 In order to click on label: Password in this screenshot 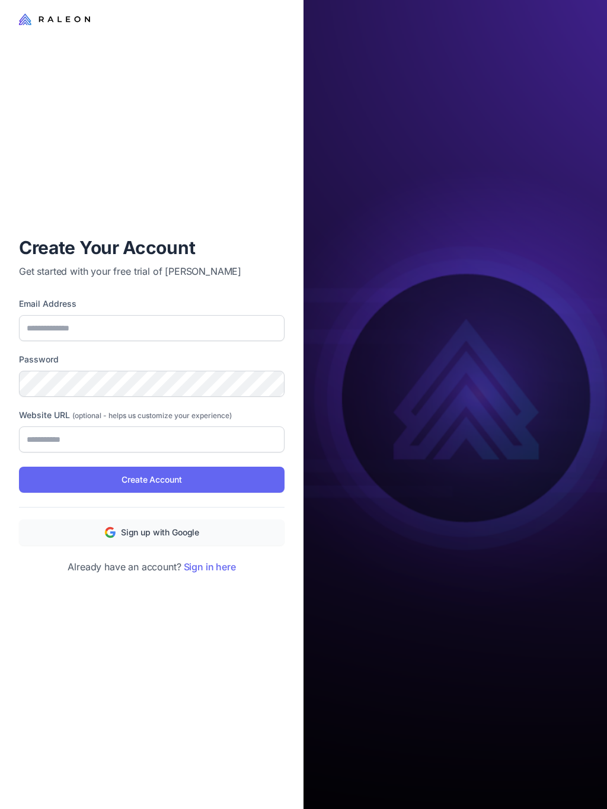, I will do `click(152, 360)`.